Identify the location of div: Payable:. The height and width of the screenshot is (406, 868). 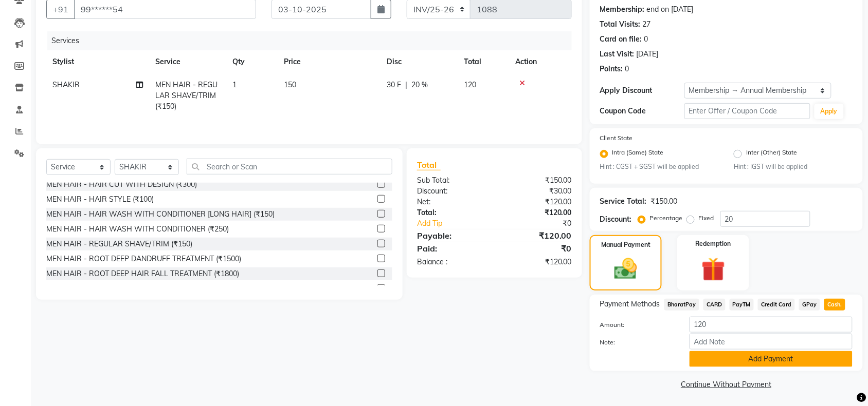
(452, 236).